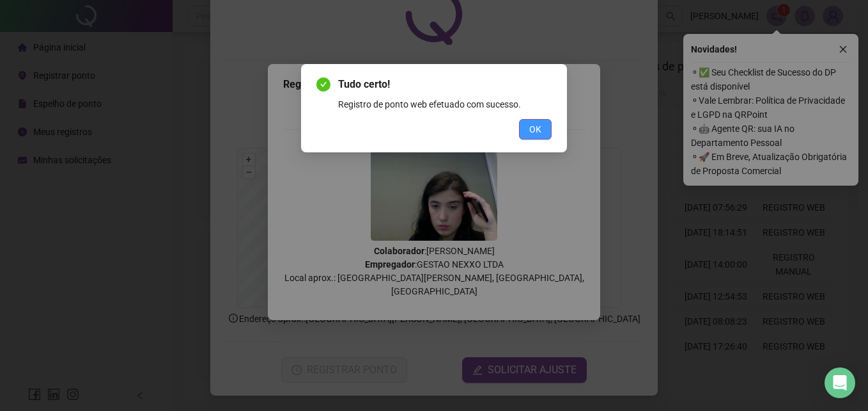 The height and width of the screenshot is (411, 868). I want to click on div: Open Intercom Messenger, so click(840, 383).